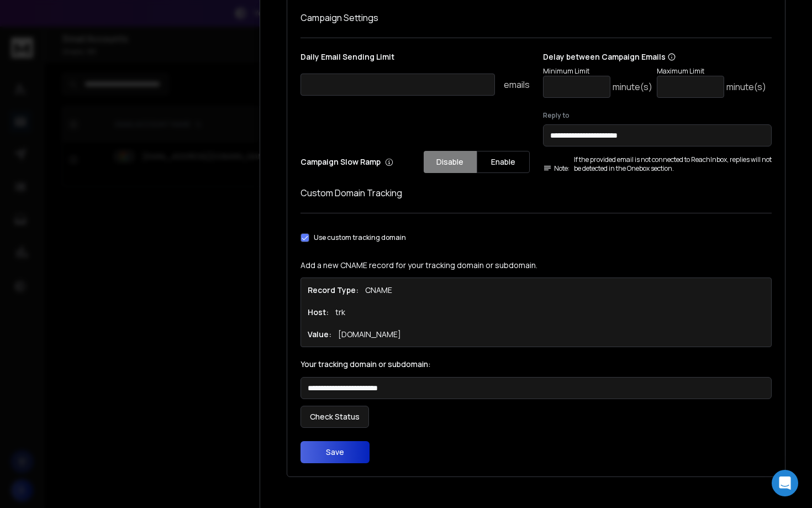  What do you see at coordinates (340, 312) in the screenshot?
I see `p: trk` at bounding box center [340, 312].